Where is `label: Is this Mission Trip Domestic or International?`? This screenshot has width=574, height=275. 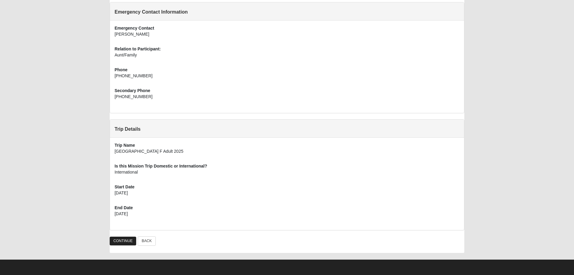
label: Is this Mission Trip Domestic or International? is located at coordinates (161, 166).